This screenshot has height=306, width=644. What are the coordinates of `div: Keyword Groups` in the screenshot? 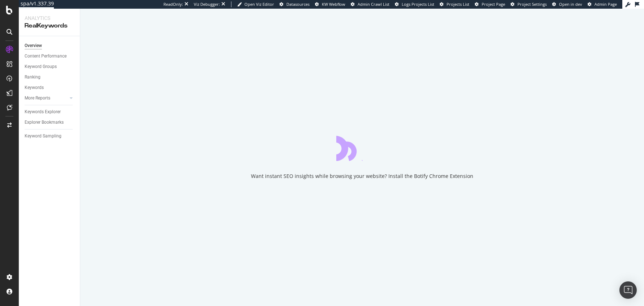 It's located at (41, 66).